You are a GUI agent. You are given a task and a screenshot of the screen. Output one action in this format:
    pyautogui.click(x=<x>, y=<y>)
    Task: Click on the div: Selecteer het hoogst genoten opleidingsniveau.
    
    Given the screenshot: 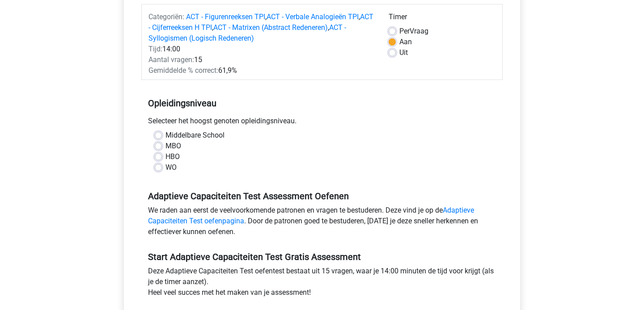 What is the action you would take?
    pyautogui.click(x=322, y=123)
    